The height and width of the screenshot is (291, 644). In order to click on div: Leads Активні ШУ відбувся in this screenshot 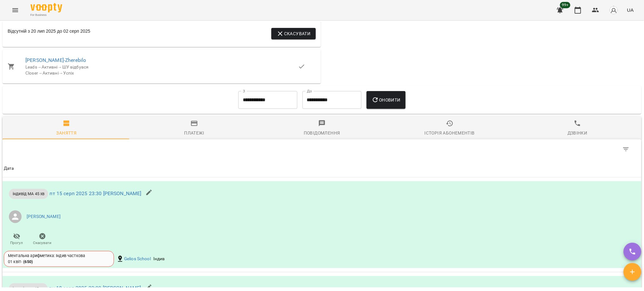, I will do `click(162, 67)`.